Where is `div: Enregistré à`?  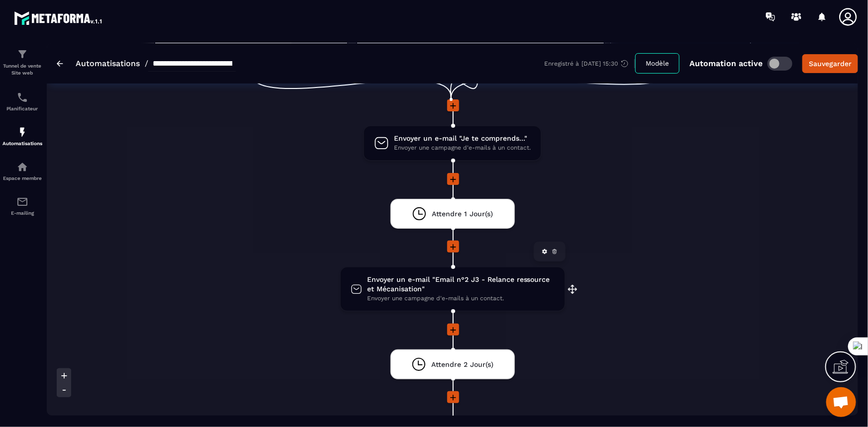
div: Enregistré à is located at coordinates (590, 63).